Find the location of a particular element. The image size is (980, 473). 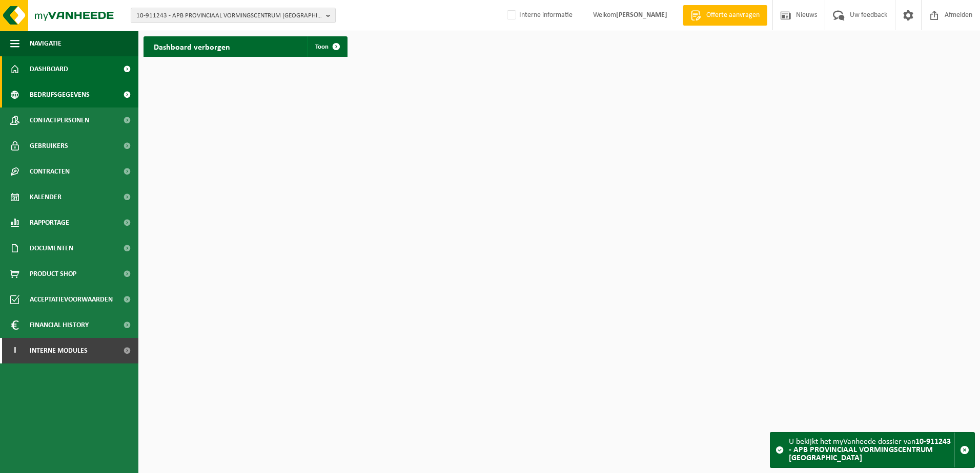

span: Contracten is located at coordinates (50, 171).